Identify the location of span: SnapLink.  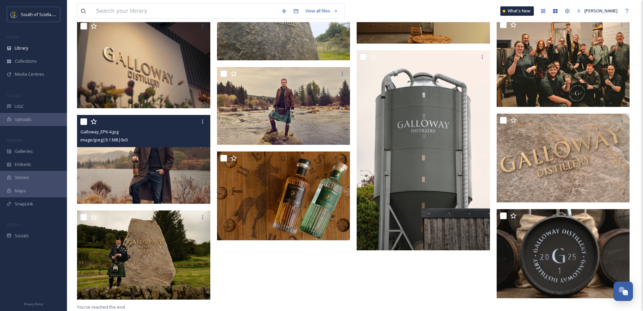
(24, 204).